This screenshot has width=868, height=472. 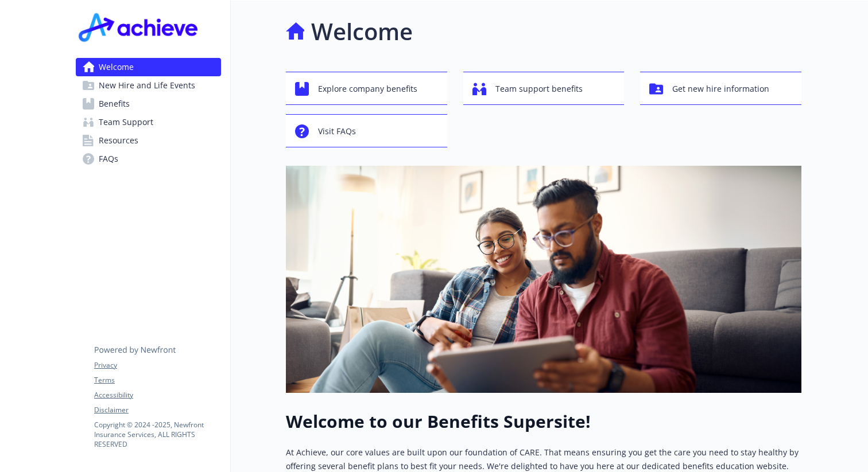 What do you see at coordinates (543, 279) in the screenshot?
I see `img: overview page banner` at bounding box center [543, 279].